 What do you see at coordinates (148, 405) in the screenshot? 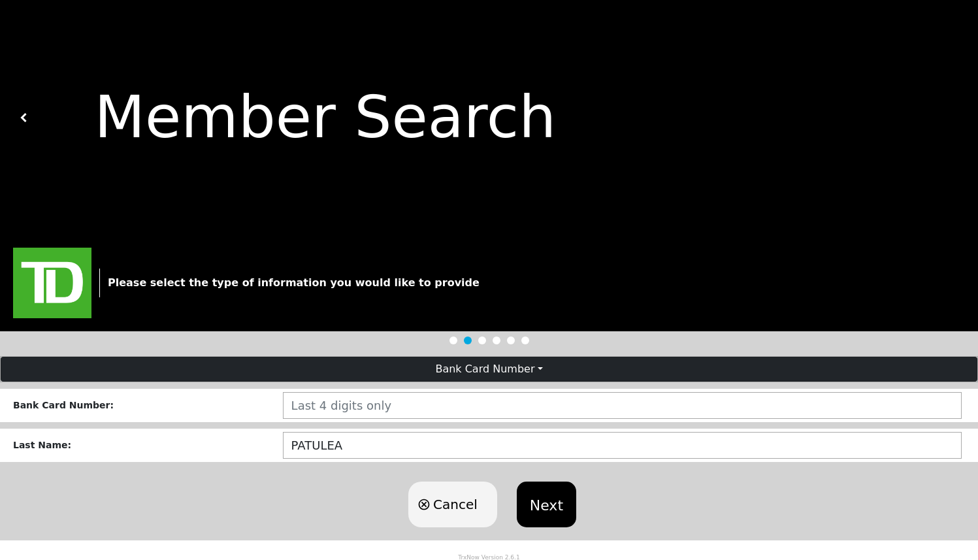
I see `div: Bank Card Number :` at bounding box center [148, 405].